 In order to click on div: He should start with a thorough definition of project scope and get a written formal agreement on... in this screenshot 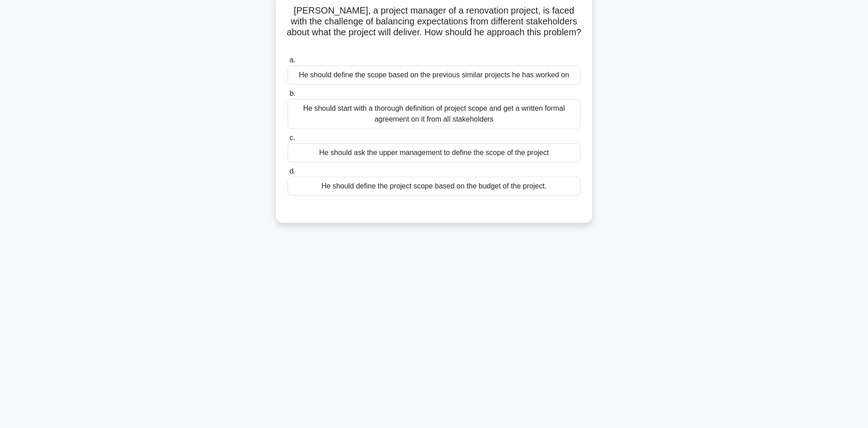, I will do `click(434, 114)`.